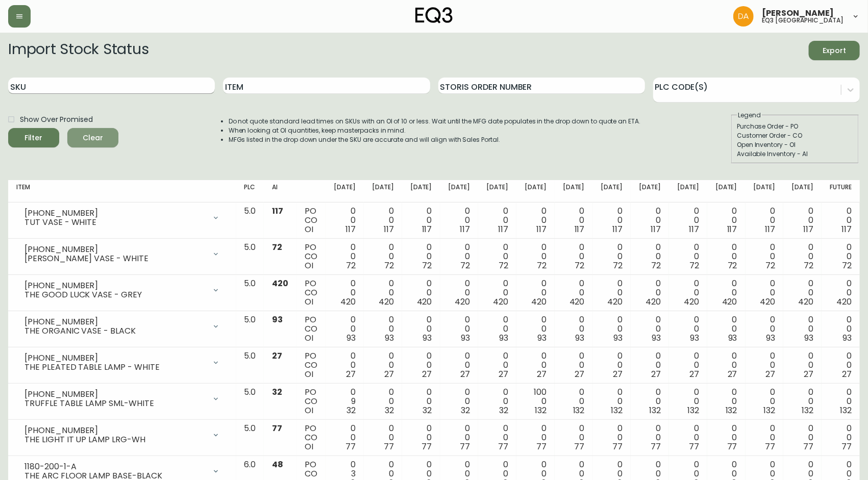 The height and width of the screenshot is (480, 868). What do you see at coordinates (115, 331) in the screenshot?
I see `div: THE ORGANIC VASE - BLACK` at bounding box center [115, 331].